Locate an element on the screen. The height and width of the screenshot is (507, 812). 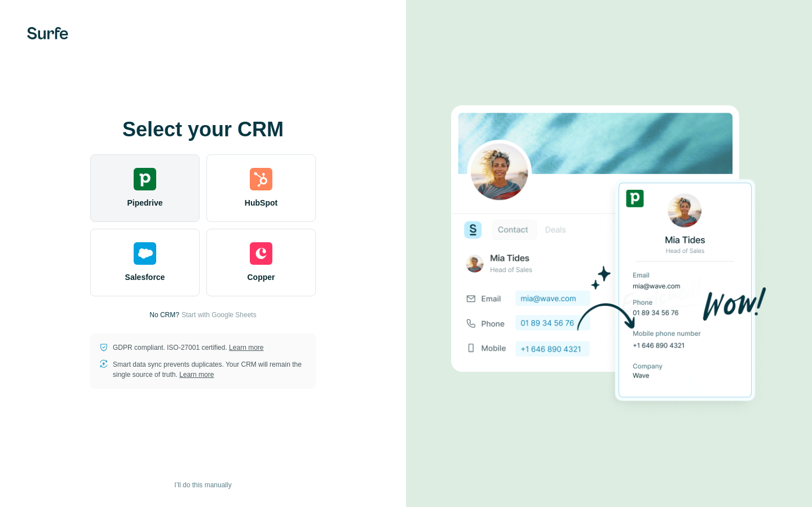
button: Start with Google Sheets is located at coordinates (219, 315).